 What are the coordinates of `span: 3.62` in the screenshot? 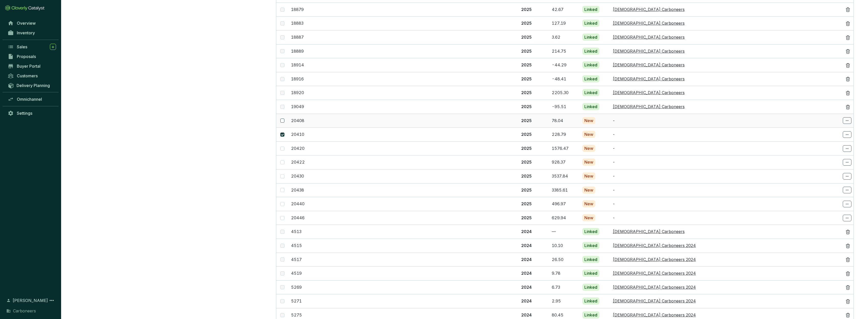 It's located at (556, 37).